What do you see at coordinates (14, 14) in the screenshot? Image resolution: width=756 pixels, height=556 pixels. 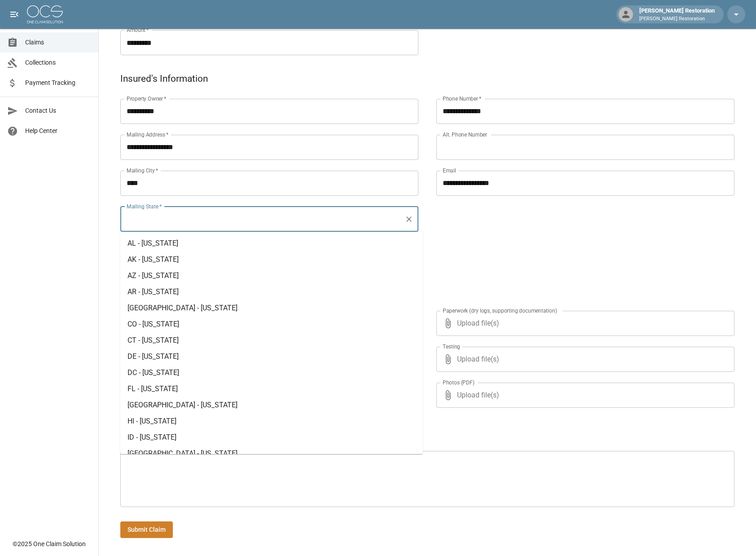 I see `button: open drawer` at bounding box center [14, 14].